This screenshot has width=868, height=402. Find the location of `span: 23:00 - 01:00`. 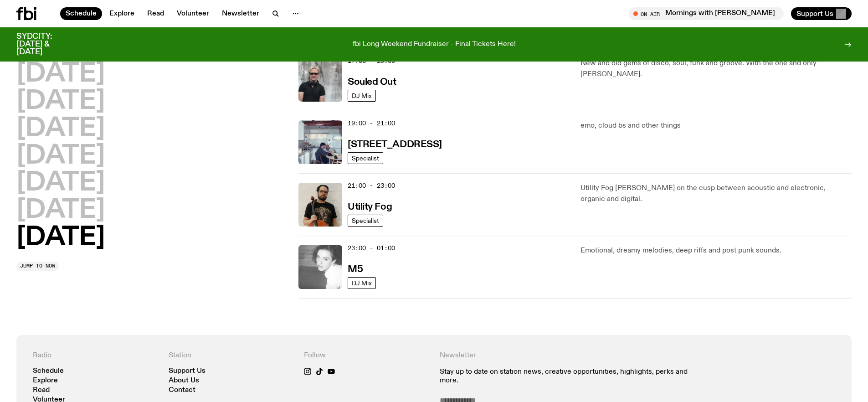

span: 23:00 - 01:00 is located at coordinates (371, 248).